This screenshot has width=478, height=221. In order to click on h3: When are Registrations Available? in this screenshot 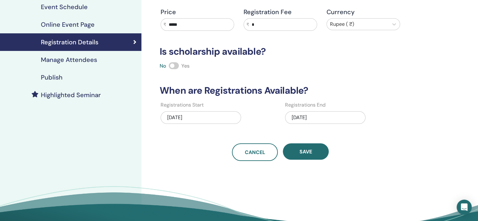, I will do `click(280, 91)`.